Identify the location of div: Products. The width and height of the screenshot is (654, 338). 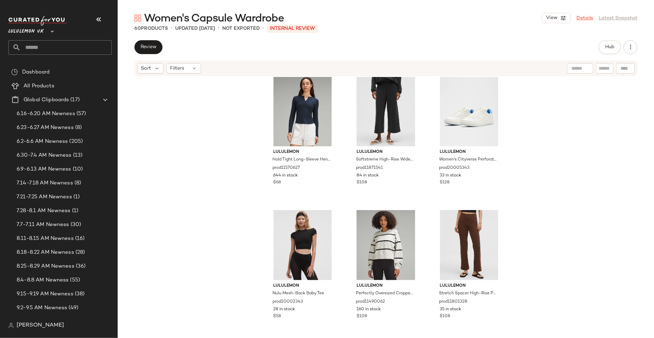
(151, 28).